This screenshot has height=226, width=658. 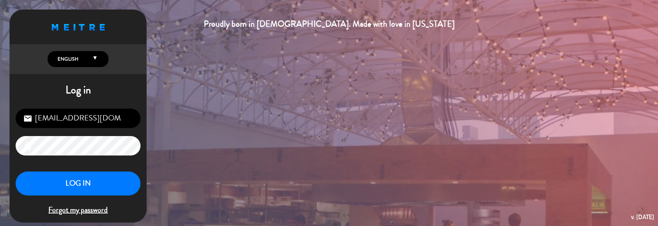 I want to click on h1: Log in, so click(x=78, y=90).